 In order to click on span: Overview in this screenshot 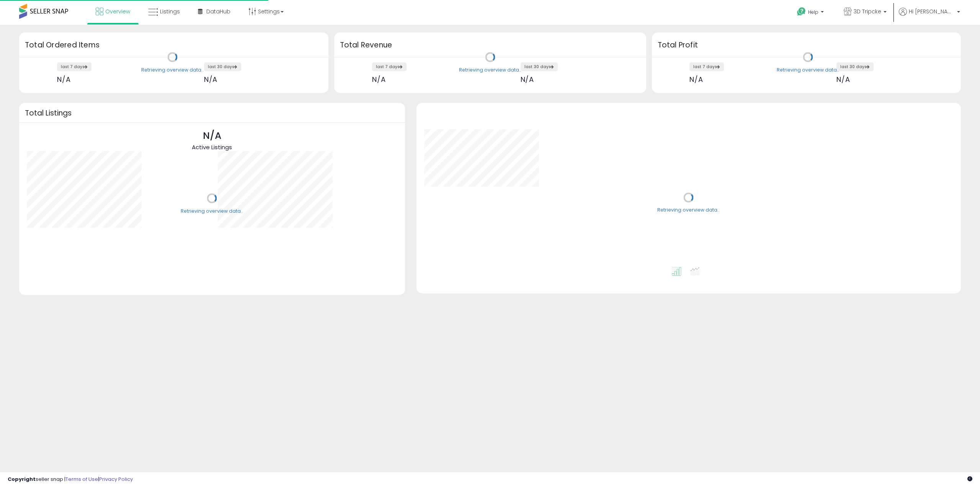, I will do `click(117, 12)`.